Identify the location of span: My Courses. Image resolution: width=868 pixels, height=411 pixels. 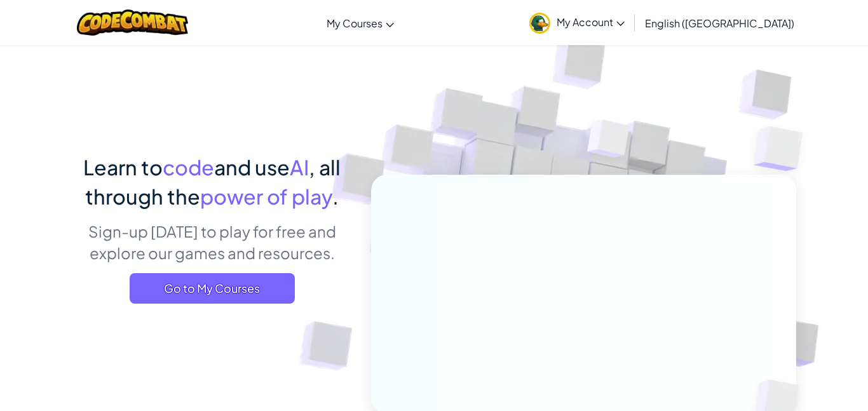
(354, 23).